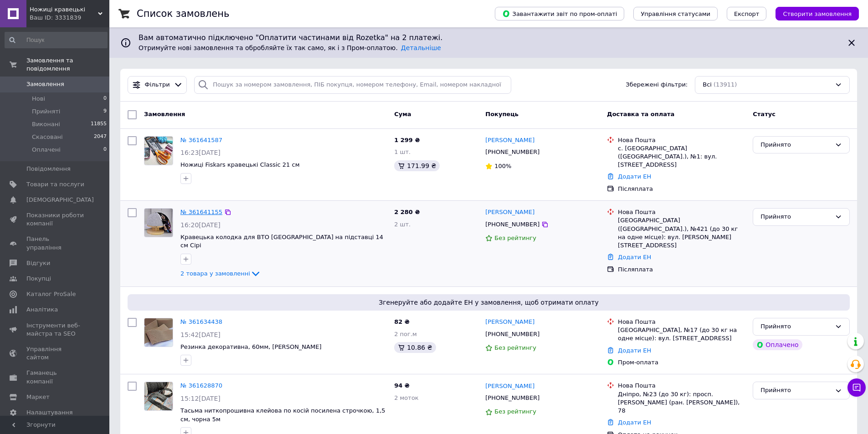 This screenshot has width=868, height=434. Describe the element at coordinates (68, 65) in the screenshot. I see `span: Замовлення та повідомлення` at that location.